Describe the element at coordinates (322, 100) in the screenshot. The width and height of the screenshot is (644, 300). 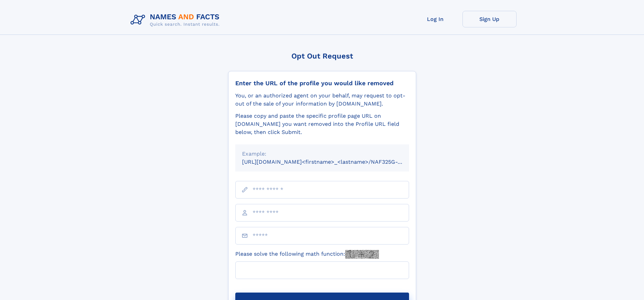
I see `div: You, or an authorized agent on your behalf, may request to opt-out of the sale of your informatio...` at that location.